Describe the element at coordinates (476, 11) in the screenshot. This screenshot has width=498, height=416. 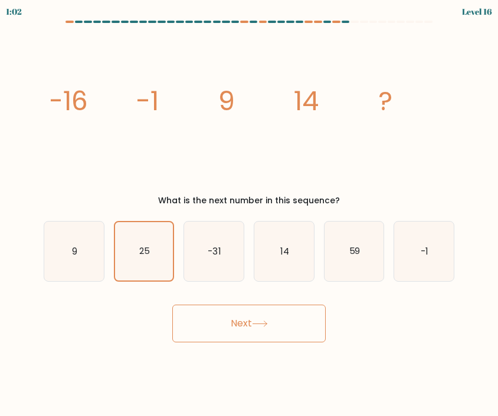
I see `div: Level 16` at that location.